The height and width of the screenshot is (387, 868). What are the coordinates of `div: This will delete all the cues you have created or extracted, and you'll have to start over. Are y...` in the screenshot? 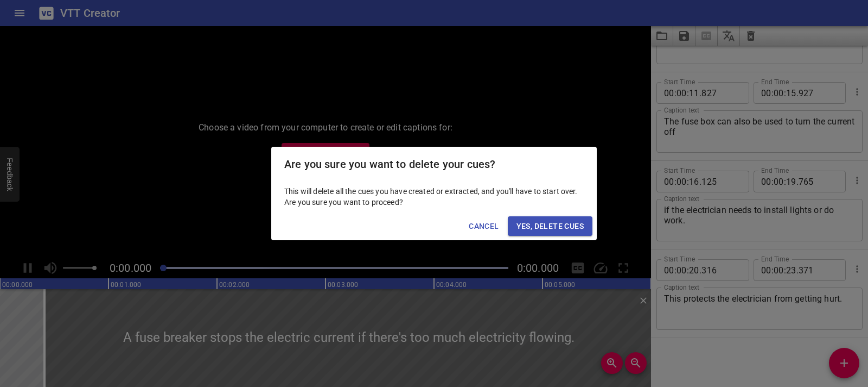 It's located at (434, 196).